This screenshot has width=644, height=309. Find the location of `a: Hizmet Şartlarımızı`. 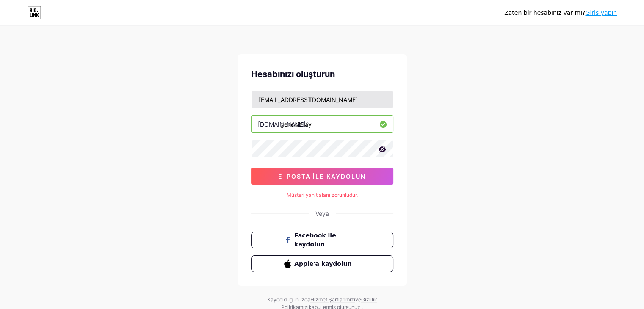

a: Hizmet Şartlarımızı is located at coordinates (333, 300).